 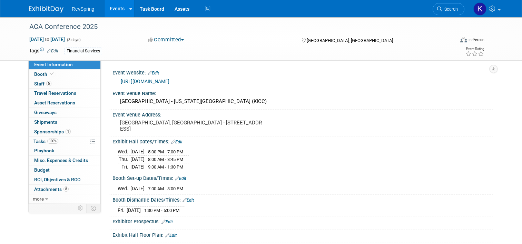 I want to click on span: Search, so click(x=450, y=9).